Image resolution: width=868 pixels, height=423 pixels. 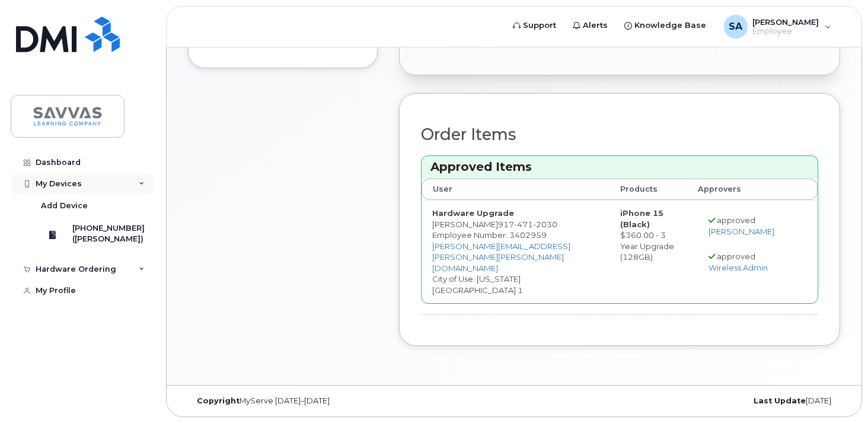 What do you see at coordinates (785, 31) in the screenshot?
I see `span: Employee` at bounding box center [785, 31].